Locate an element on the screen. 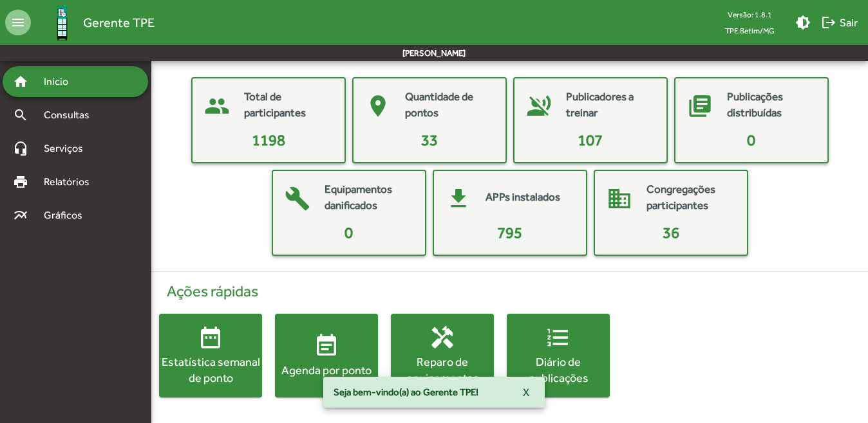 This screenshot has height=423, width=868. mat-icon: format_list_numbered is located at coordinates (558, 337).